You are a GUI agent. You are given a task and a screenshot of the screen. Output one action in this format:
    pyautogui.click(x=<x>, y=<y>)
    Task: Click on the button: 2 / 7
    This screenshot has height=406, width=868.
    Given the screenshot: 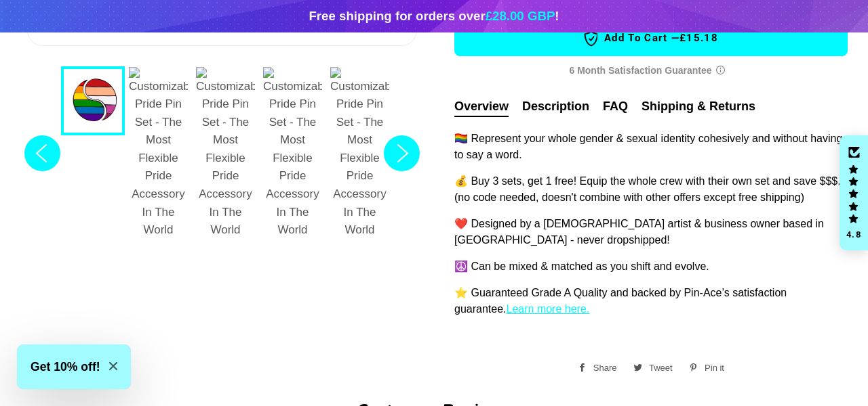 What is the action you would take?
    pyautogui.click(x=158, y=157)
    